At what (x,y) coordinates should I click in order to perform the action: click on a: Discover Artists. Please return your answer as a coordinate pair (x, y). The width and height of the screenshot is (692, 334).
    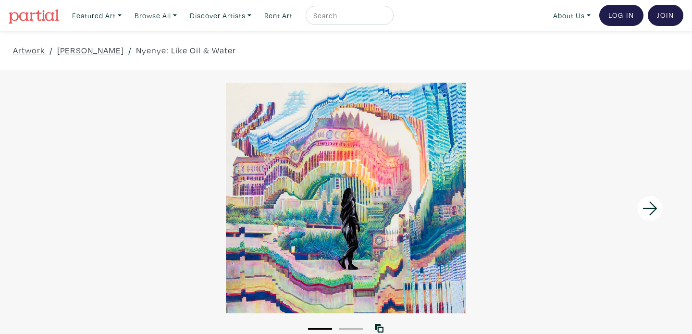
    Looking at the image, I should click on (221, 15).